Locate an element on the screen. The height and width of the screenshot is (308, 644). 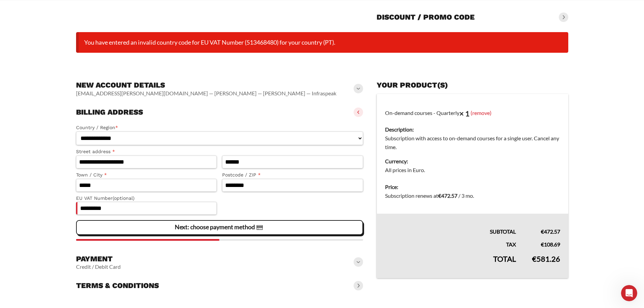
bdi: 108.69 is located at coordinates (550, 244).